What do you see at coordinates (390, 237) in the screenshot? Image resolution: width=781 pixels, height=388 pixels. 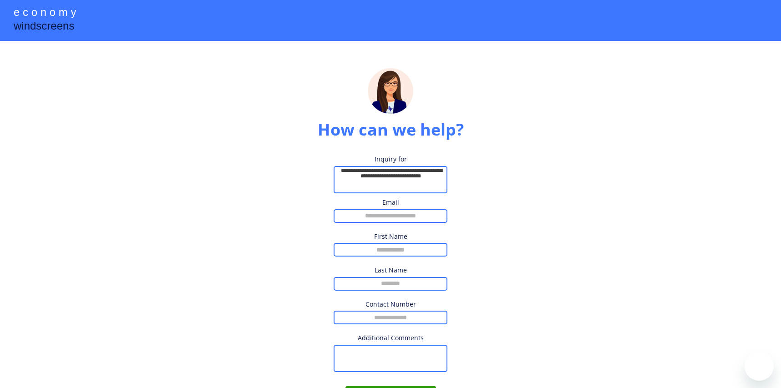 I see `div: First Name` at bounding box center [390, 237].